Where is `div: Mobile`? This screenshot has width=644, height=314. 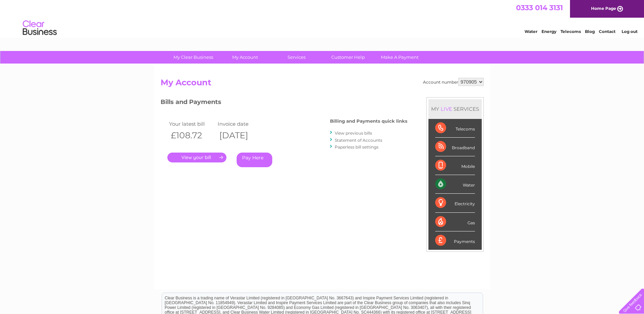
div: Mobile is located at coordinates (455, 165).